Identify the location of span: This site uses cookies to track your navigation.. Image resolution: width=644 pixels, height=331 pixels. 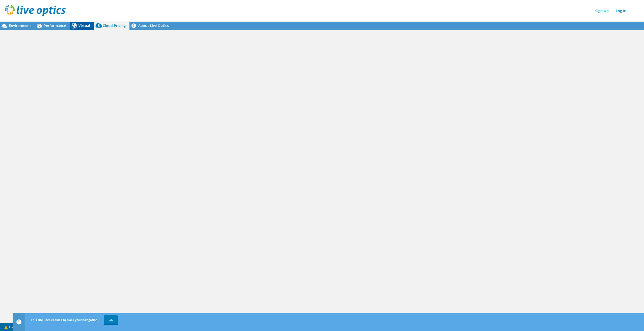
(64, 320).